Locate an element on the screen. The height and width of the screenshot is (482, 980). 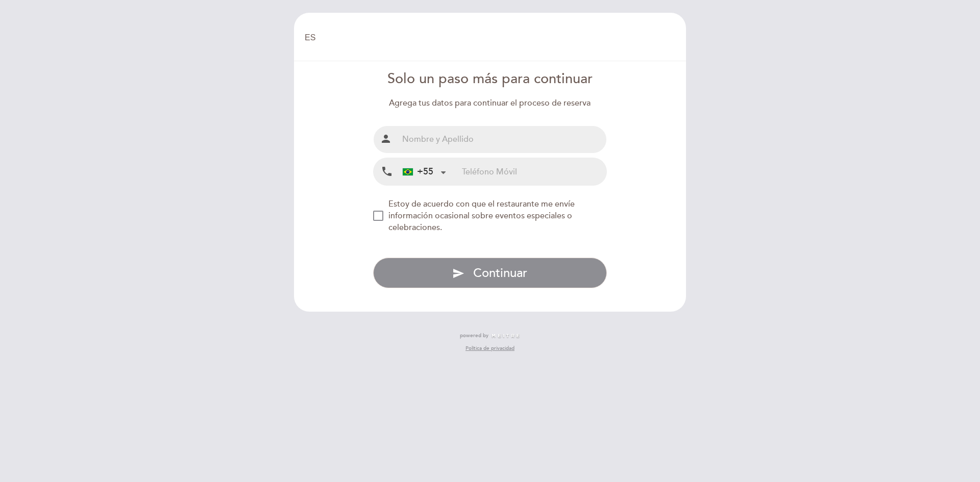
span: Continuar is located at coordinates (500, 273).